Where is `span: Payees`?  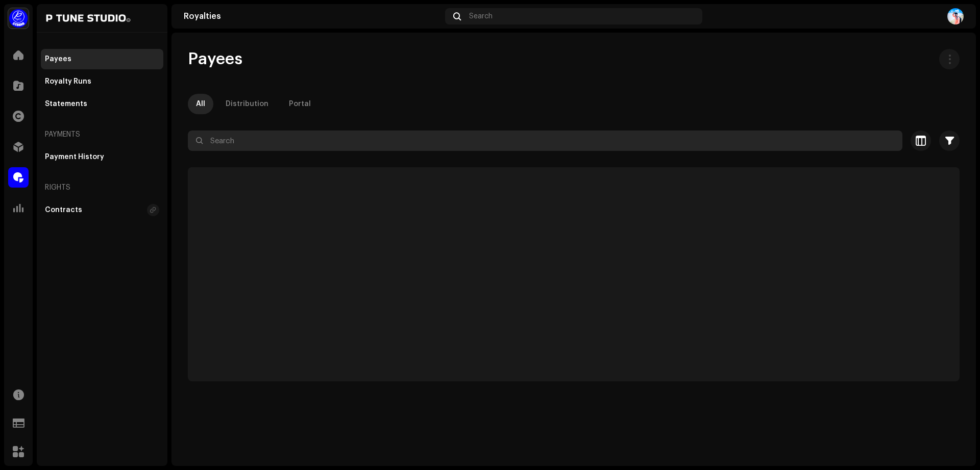 span: Payees is located at coordinates (215, 59).